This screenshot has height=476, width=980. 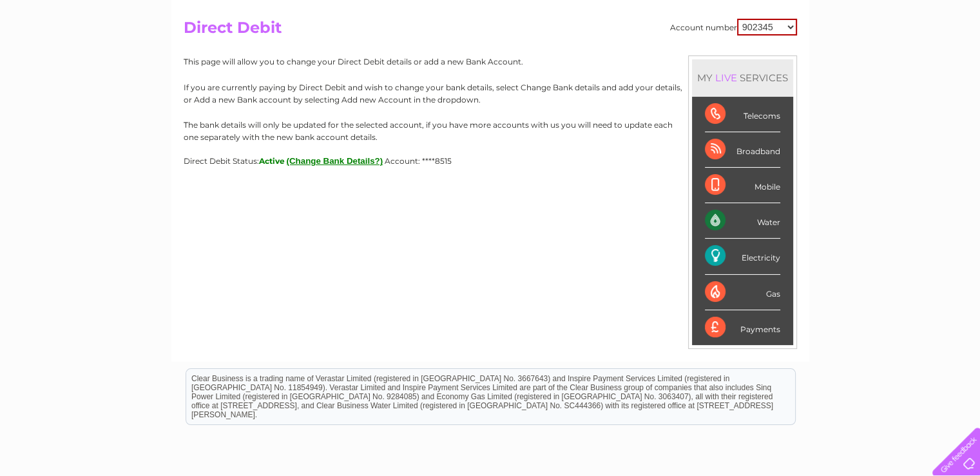 What do you see at coordinates (781, 14) in the screenshot?
I see `a: 0333 014 3131` at bounding box center [781, 14].